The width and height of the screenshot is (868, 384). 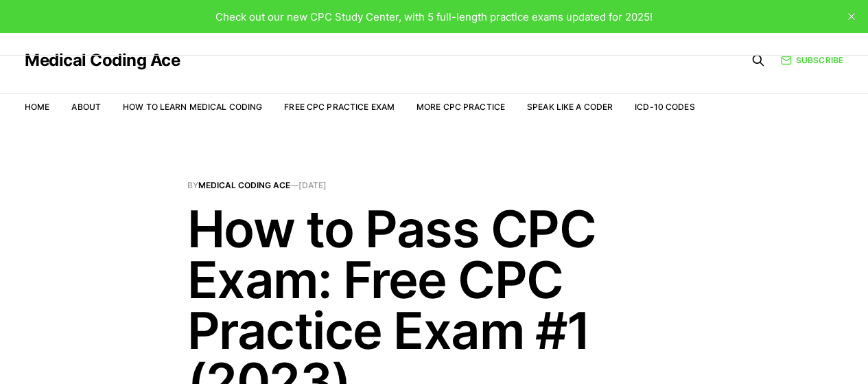 What do you see at coordinates (434, 17) in the screenshot?
I see `span: Check out our new CPC Study Center, with 5 full-length practice exams updated for 2025!` at bounding box center [434, 17].